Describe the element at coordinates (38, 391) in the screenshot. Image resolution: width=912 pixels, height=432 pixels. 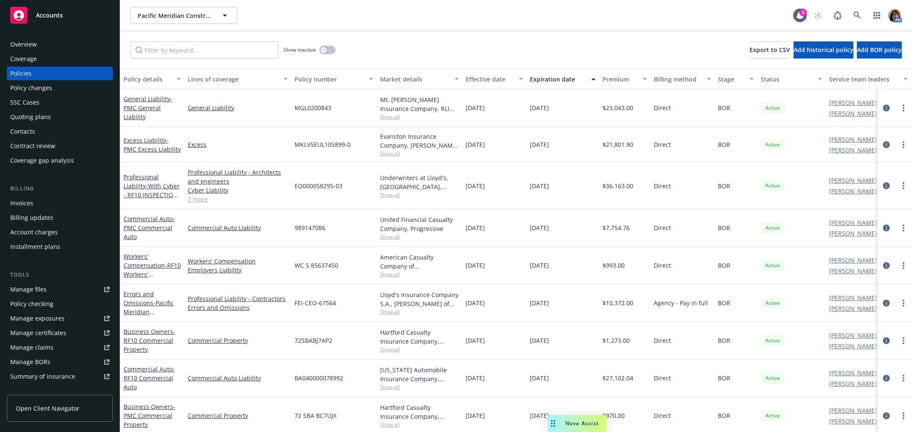
I see `div: Policy AI ingestions` at that location.